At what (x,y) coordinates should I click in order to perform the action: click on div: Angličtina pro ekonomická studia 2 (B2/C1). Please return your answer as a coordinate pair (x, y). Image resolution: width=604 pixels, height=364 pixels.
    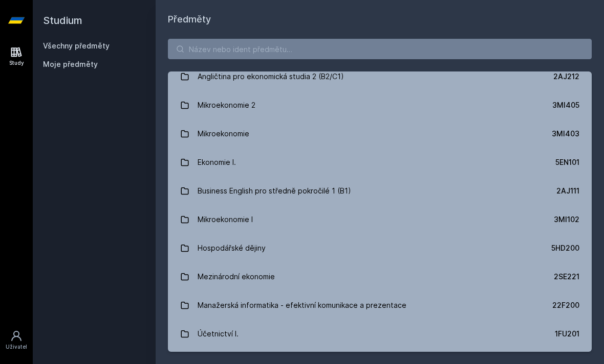
    Looking at the image, I should click on (271, 77).